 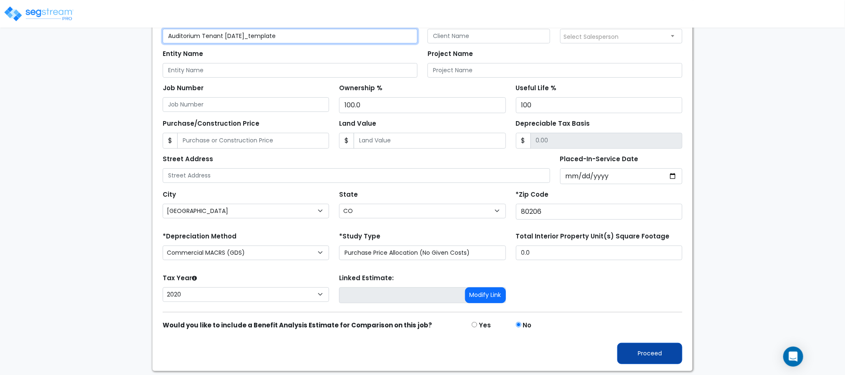 What do you see at coordinates (553, 124) in the screenshot?
I see `label: Depreciable Tax Basis` at bounding box center [553, 124].